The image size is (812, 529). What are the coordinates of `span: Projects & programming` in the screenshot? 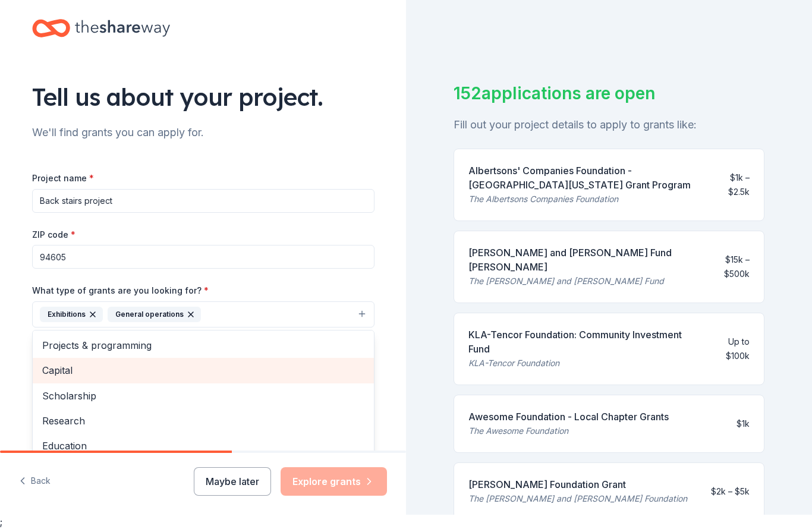 It's located at (203, 345).